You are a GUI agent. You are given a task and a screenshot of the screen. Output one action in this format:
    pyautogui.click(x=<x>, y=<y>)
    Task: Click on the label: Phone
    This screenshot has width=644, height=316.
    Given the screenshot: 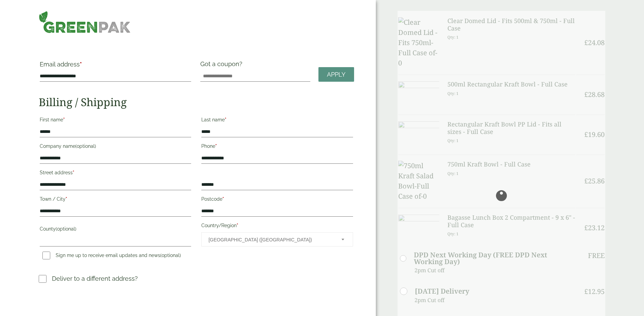 What is the action you would take?
    pyautogui.click(x=277, y=147)
    